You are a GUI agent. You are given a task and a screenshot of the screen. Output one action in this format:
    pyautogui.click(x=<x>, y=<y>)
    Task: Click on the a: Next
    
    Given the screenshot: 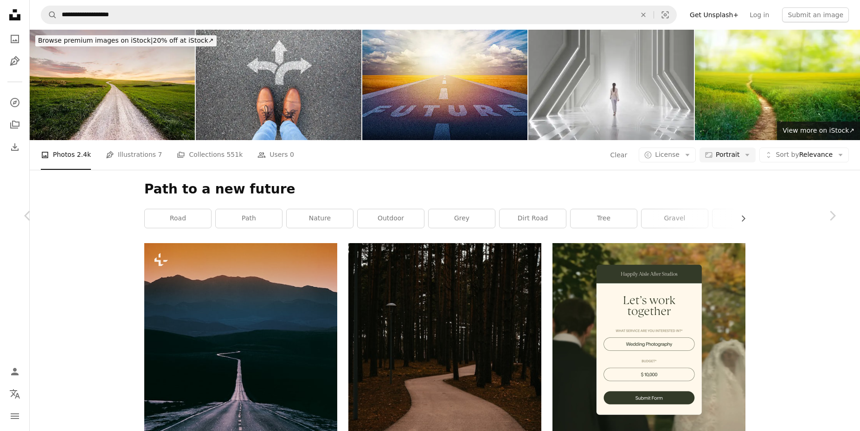 What is the action you would take?
    pyautogui.click(x=832, y=216)
    